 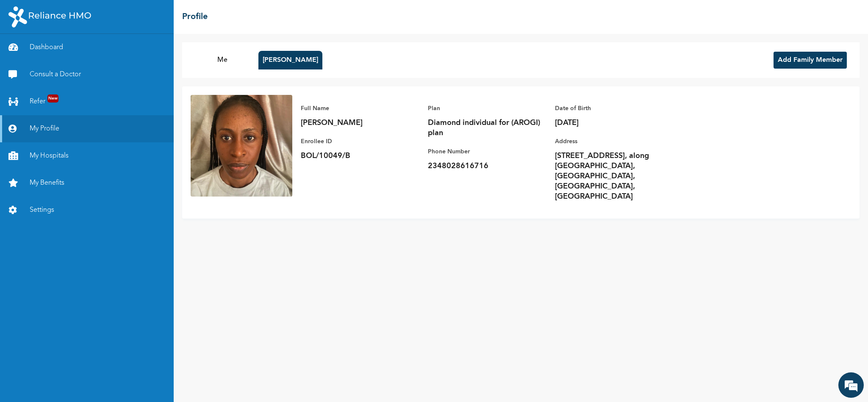 What do you see at coordinates (93, 53) in the screenshot?
I see `div: Chat with us now` at bounding box center [93, 53].